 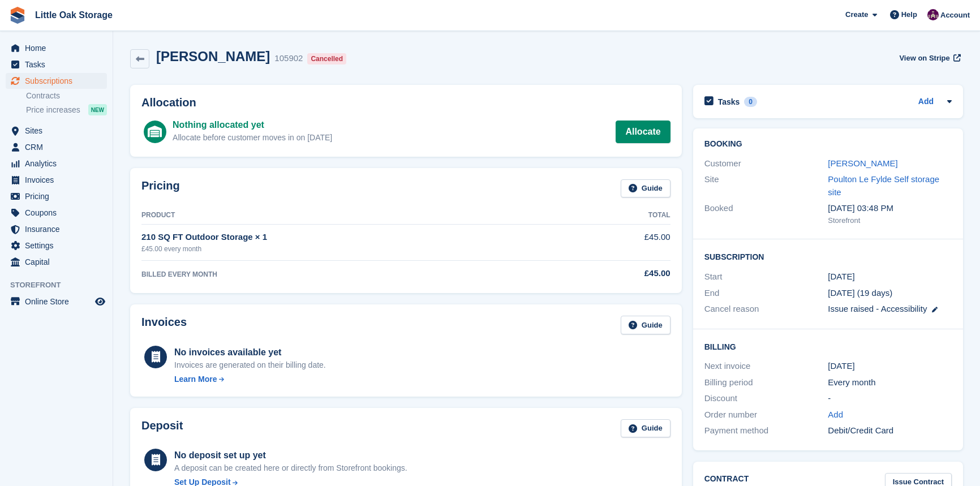 I want to click on div: Nothing allocated yet, so click(x=252, y=125).